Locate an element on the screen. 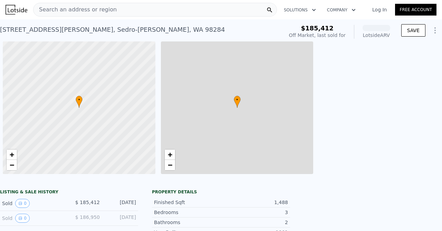 This screenshot has height=231, width=442. button: SAVE is located at coordinates (413, 30).